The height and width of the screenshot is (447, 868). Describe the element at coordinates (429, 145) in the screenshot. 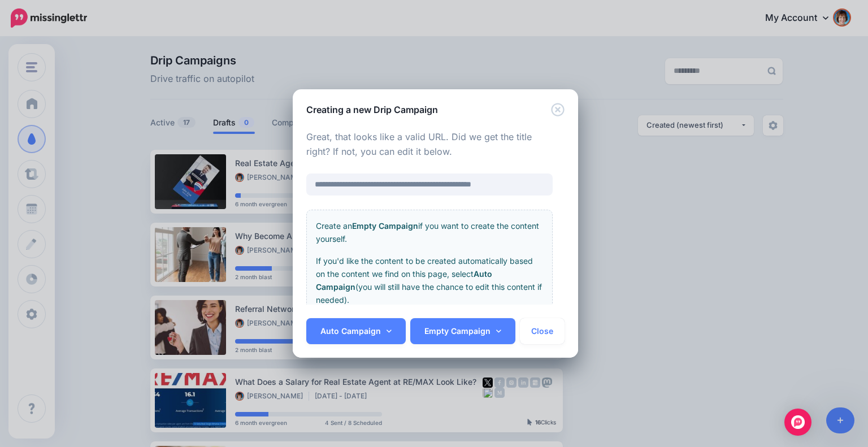

I see `p: Great, that looks like a valid URL. Did we get the title right? If not, you can edit it below.` at that location.